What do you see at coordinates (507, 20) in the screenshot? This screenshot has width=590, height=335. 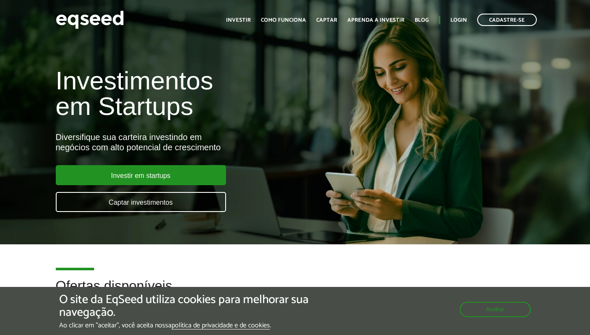 I see `a: Cadastre-se` at bounding box center [507, 20].